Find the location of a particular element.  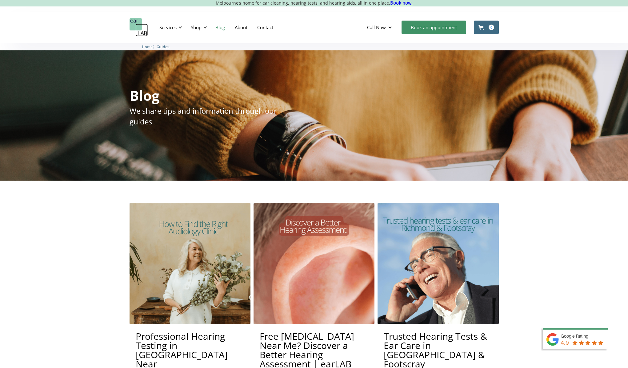

a: Contact is located at coordinates (265, 27).